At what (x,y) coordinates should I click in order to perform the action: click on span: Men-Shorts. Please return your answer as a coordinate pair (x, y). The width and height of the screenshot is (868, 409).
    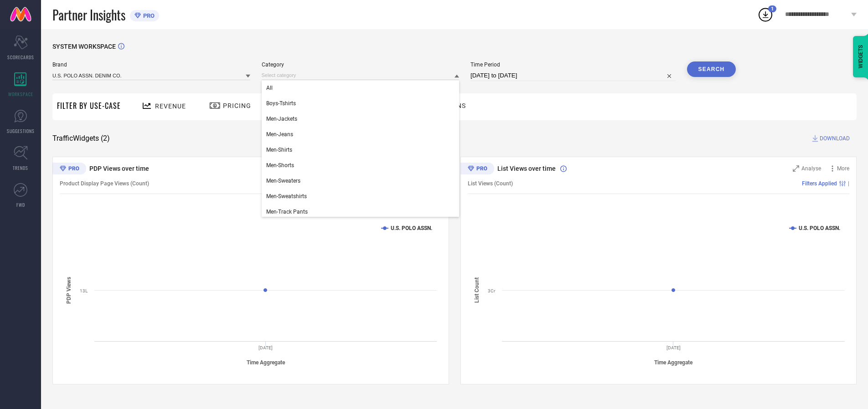
    Looking at the image, I should click on (280, 165).